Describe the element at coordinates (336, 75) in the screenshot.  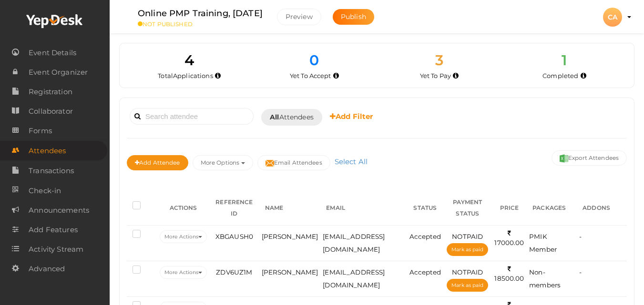
I see `i: Yet to be accepted by organizer` at that location.